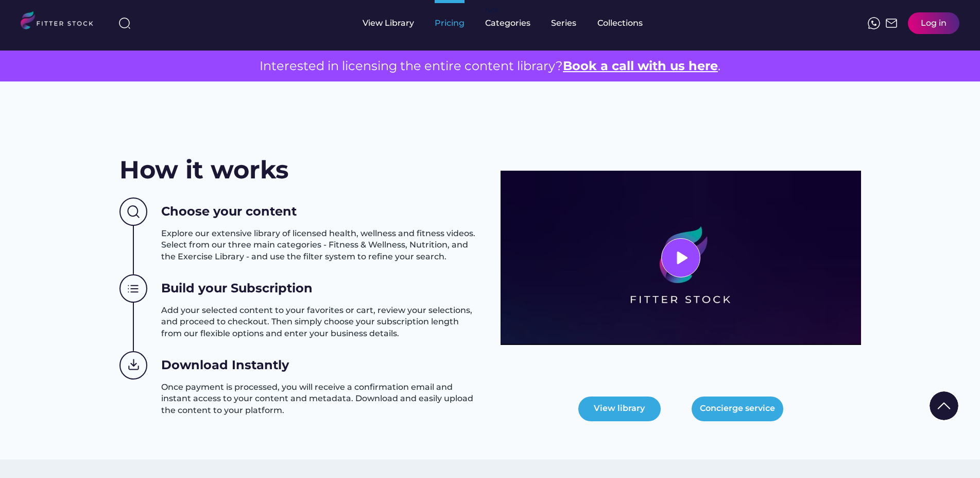  Describe the element at coordinates (134, 365) in the screenshot. I see `img: Group%201000002439.svg` at that location.